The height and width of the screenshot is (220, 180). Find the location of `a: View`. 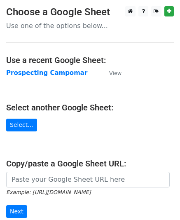

a: View is located at coordinates (111, 73).